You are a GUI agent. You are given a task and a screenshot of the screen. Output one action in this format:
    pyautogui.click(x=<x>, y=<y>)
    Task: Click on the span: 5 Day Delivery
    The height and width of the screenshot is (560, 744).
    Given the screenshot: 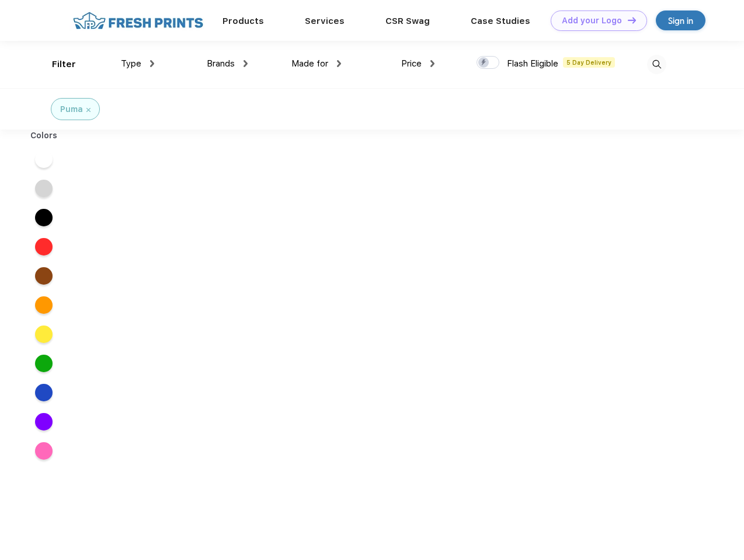 What is the action you would take?
    pyautogui.click(x=589, y=62)
    